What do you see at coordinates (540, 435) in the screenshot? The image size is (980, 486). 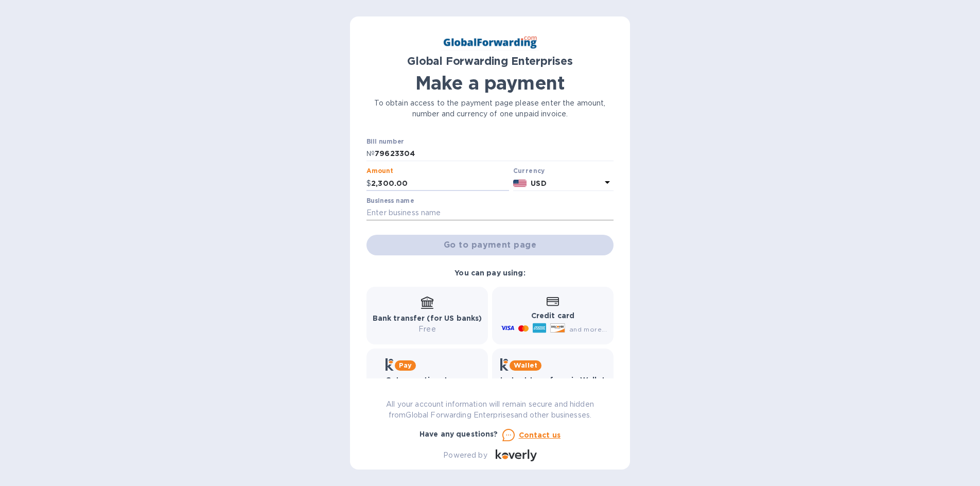 I see `u: Contact us` at bounding box center [540, 435].